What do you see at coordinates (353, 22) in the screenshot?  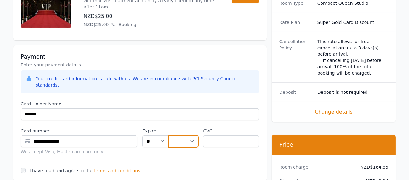 I see `dd: Super Gold Card Discount` at bounding box center [353, 22].